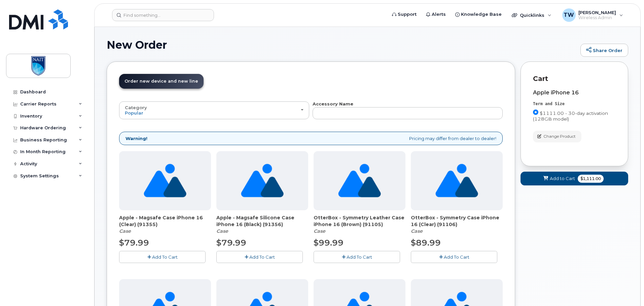 The width and height of the screenshot is (644, 306). What do you see at coordinates (165, 221) in the screenshot?
I see `span: Apple - Magsafe Case iPhone 16 (Clear) (91355)` at bounding box center [165, 221].